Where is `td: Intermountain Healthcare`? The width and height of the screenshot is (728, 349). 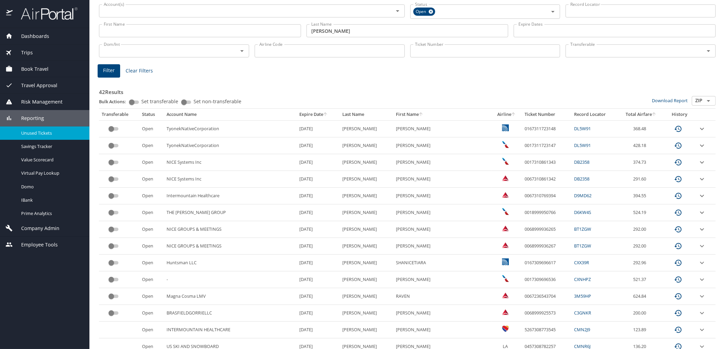 td: Intermountain Healthcare is located at coordinates (230, 196).